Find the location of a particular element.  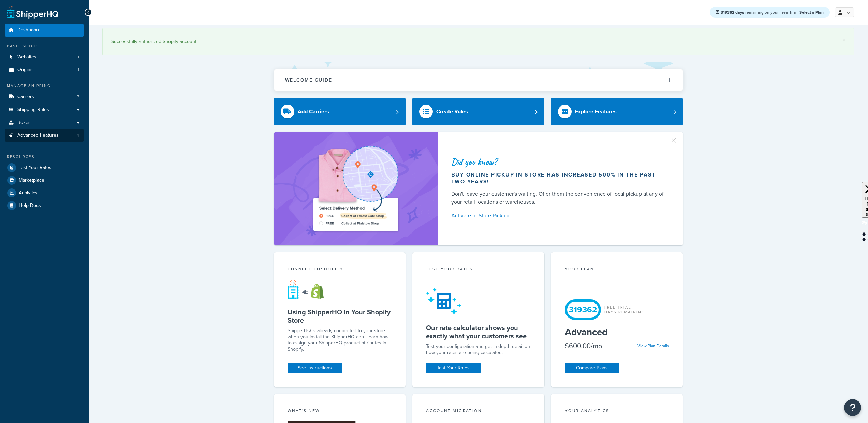

div: Account Migration is located at coordinates (479, 411).